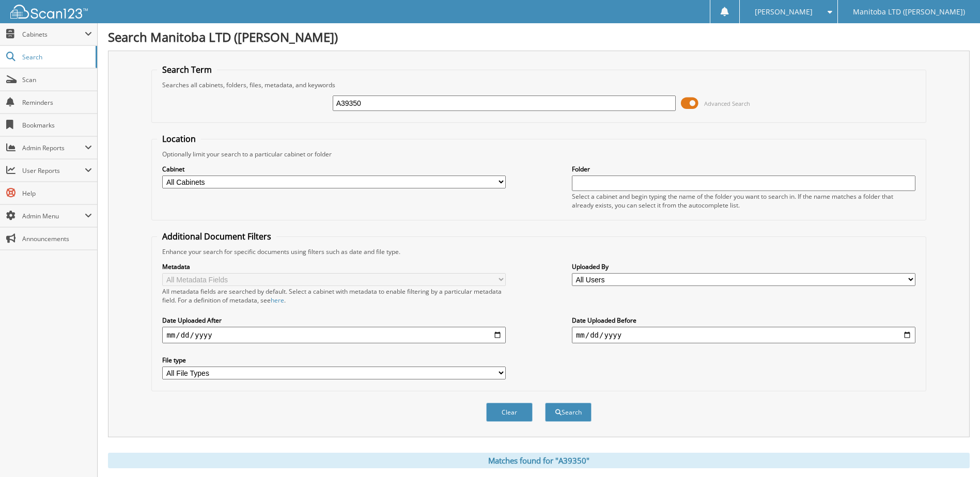 The image size is (980, 477). What do you see at coordinates (334, 360) in the screenshot?
I see `label: File type` at bounding box center [334, 360].